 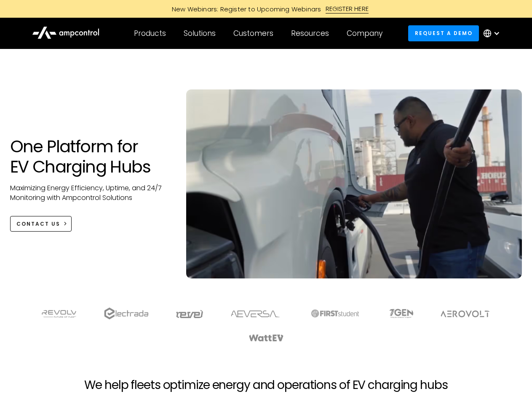 I want to click on div: Customers, so click(x=253, y=33).